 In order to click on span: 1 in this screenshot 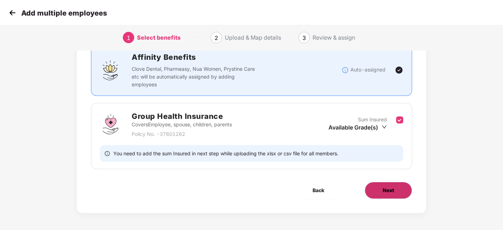, I will do `click(129, 38)`.